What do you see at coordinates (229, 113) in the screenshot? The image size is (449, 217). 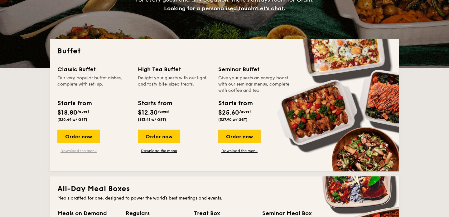 I see `span: $25.60` at bounding box center [229, 113].